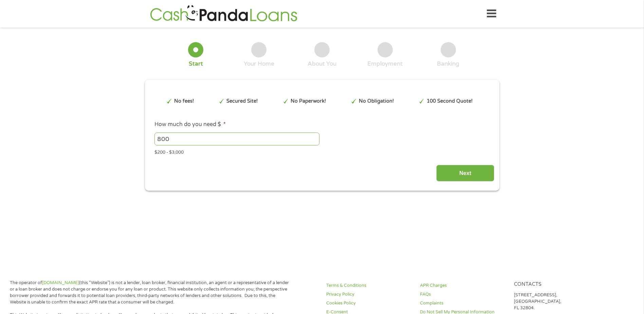 Image resolution: width=644 pixels, height=314 pixels. I want to click on a: FAQs, so click(463, 294).